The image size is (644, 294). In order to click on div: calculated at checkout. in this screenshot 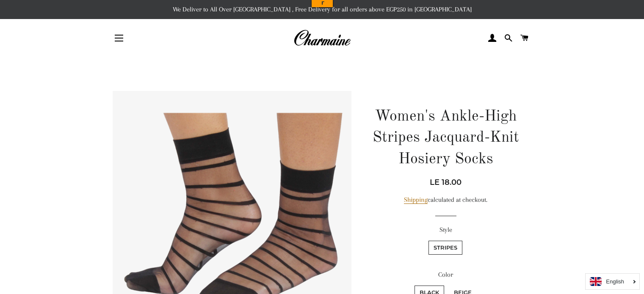, I will do `click(445, 200)`.